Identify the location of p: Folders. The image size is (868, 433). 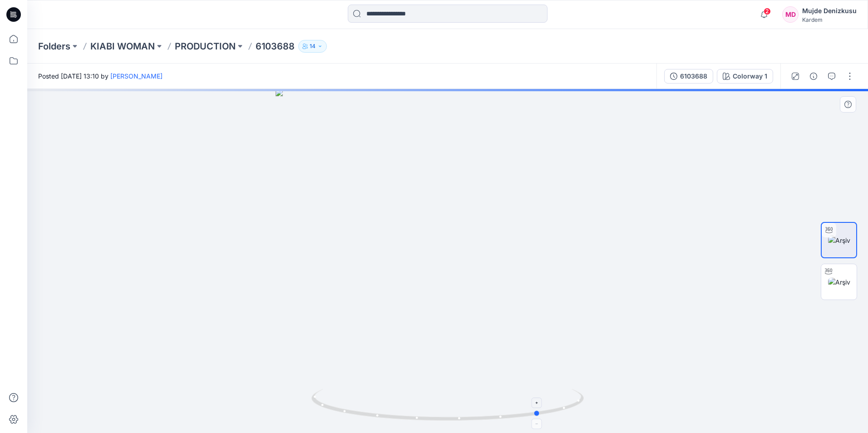
(54, 47).